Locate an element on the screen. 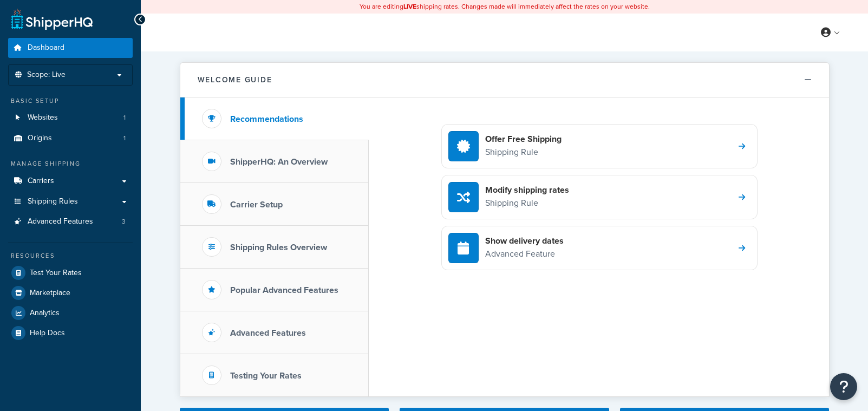  span: Scope: Live is located at coordinates (46, 75).